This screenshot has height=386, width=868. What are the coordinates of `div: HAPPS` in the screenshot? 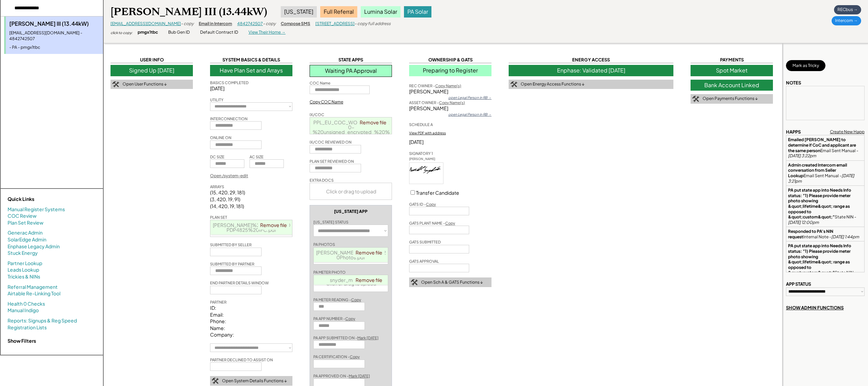 It's located at (793, 132).